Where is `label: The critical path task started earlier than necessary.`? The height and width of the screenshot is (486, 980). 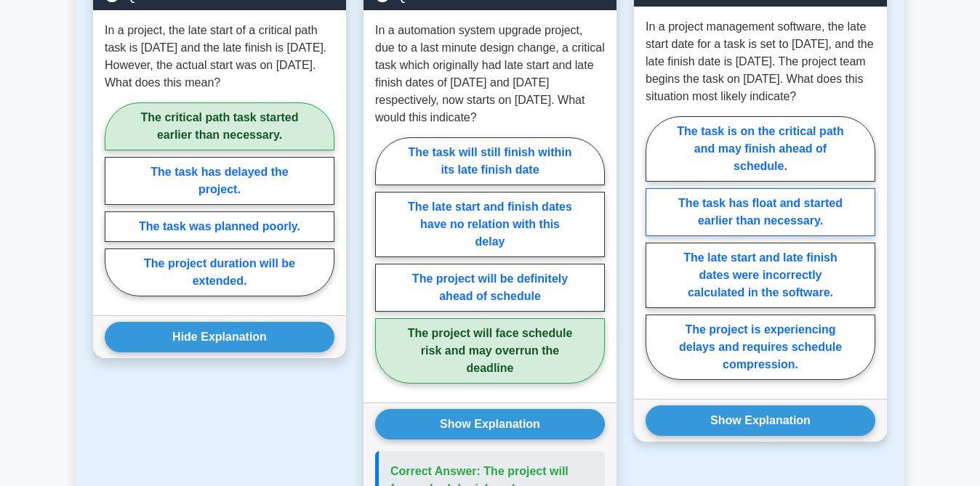 label: The critical path task started earlier than necessary. is located at coordinates (220, 127).